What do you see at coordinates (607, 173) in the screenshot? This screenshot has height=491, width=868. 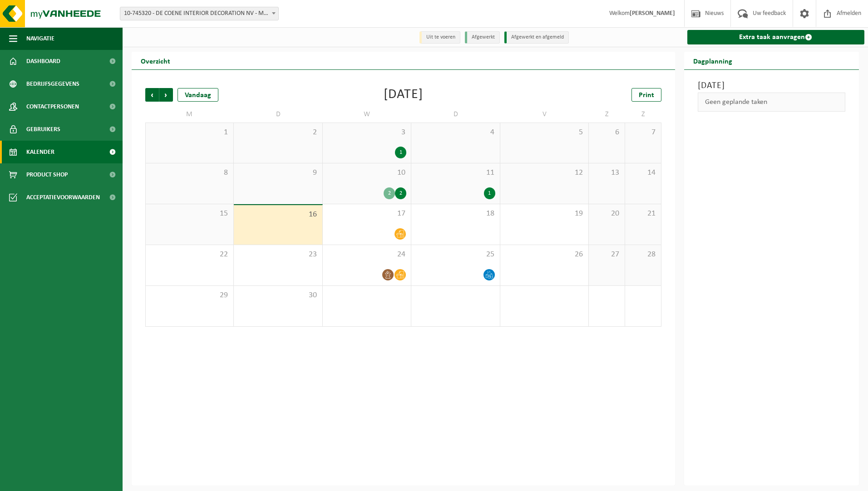 I see `span: 13` at bounding box center [607, 173].